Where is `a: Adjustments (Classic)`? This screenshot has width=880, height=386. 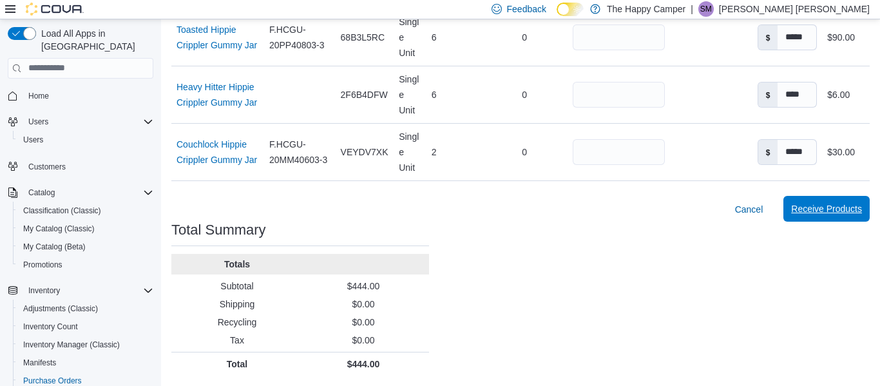 a: Adjustments (Classic) is located at coordinates (61, 309).